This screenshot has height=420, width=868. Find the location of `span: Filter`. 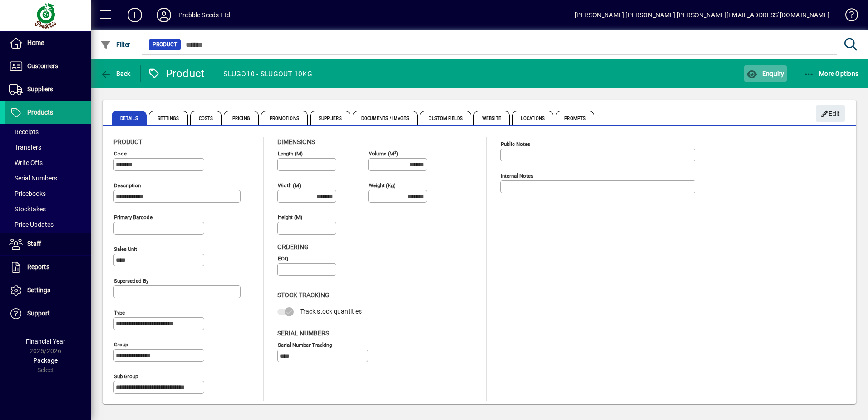

span: Filter is located at coordinates (116, 44).